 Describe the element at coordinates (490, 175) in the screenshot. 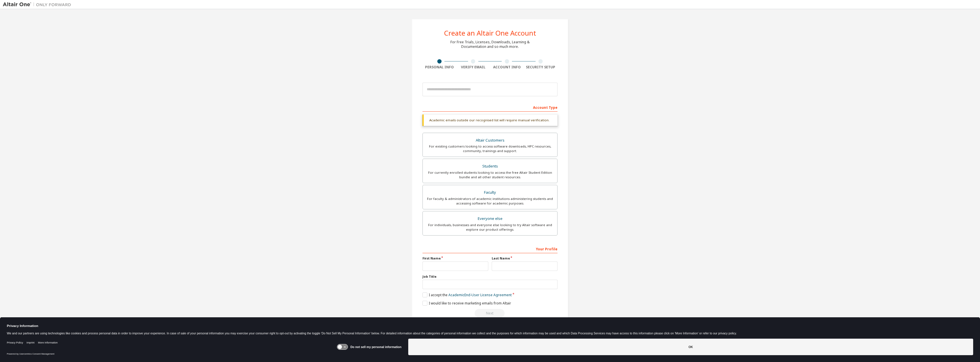

I see `div: For currently enrolled students looking to access the free Altair Student Edition bundle and all ...` at that location.